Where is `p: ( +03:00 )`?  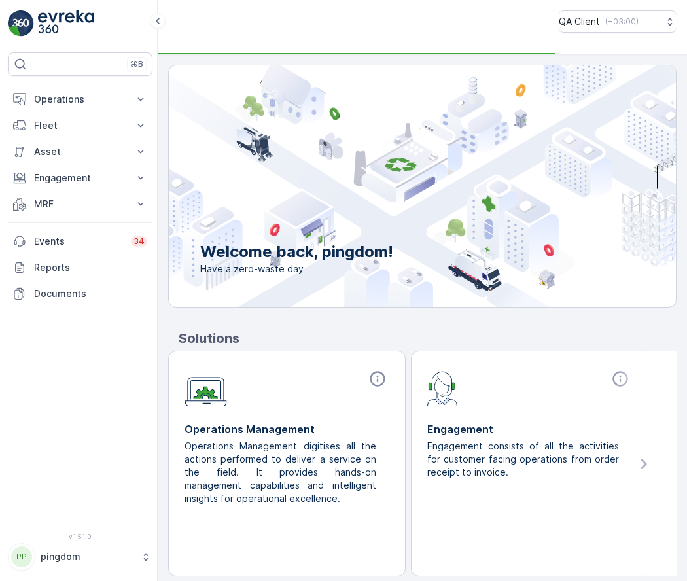
p: ( +03:00 ) is located at coordinates (622, 22).